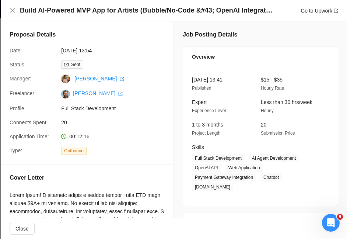  Describe the element at coordinates (209, 111) in the screenshot. I see `span: Experience Level` at that location.